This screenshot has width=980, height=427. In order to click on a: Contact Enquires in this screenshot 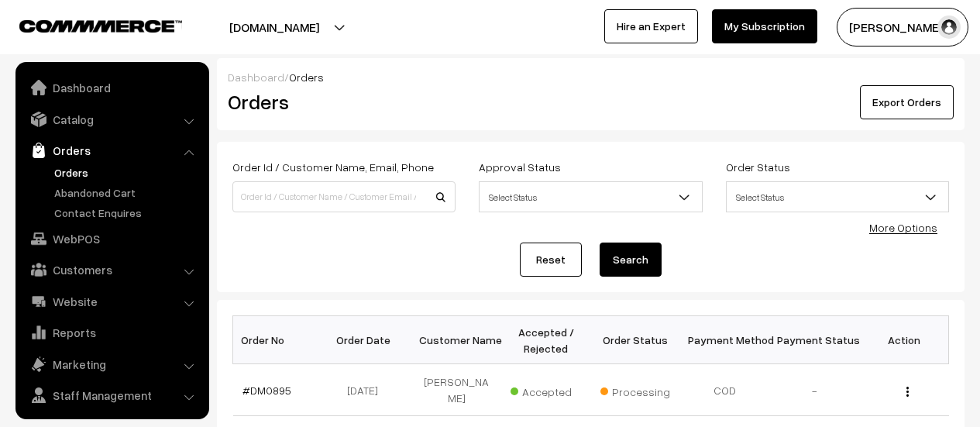, I will do `click(127, 213)`.